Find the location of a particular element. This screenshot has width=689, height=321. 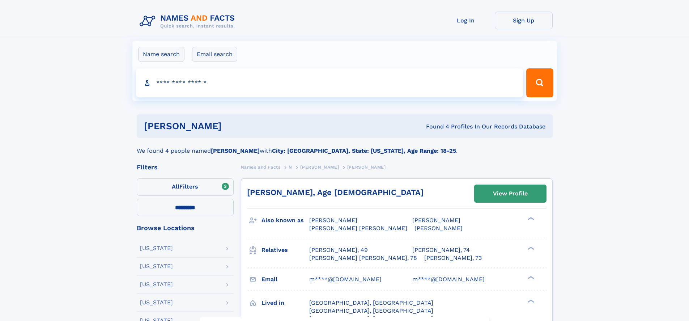

label: Name search is located at coordinates (161, 54).